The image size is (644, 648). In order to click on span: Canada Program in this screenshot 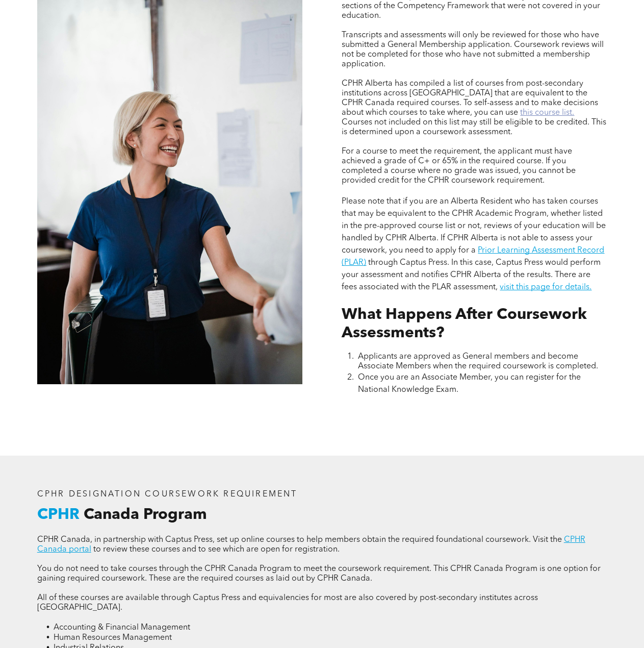, I will do `click(145, 515)`.